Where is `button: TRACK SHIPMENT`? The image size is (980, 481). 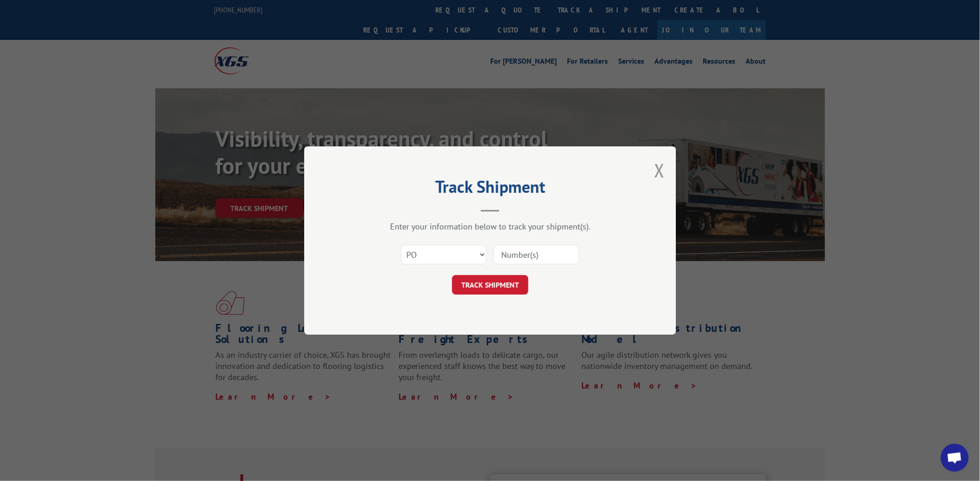
button: TRACK SHIPMENT is located at coordinates (490, 285).